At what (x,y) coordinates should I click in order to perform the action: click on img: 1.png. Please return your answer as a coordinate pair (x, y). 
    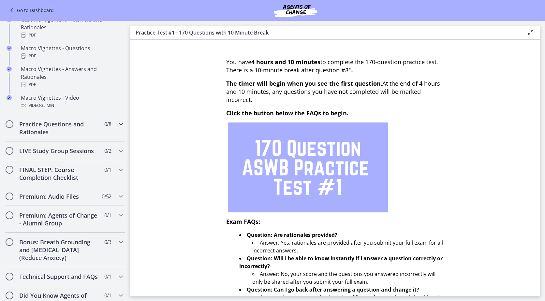
    Looking at the image, I should click on (308, 168).